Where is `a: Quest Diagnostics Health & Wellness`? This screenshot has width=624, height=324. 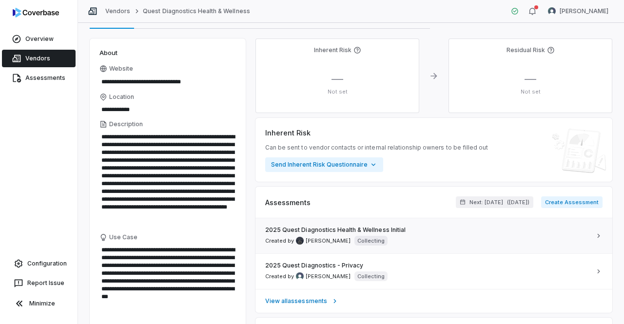 a: Quest Diagnostics Health & Wellness is located at coordinates (196, 11).